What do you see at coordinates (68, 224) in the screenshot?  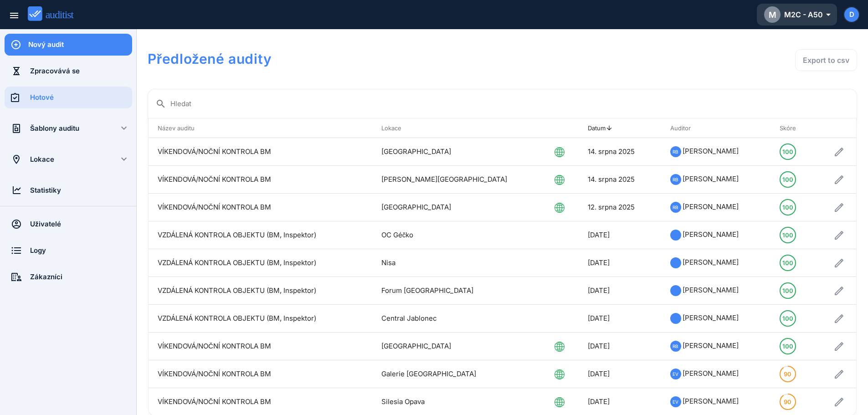 I see `a: Uživatelé` at bounding box center [68, 224].